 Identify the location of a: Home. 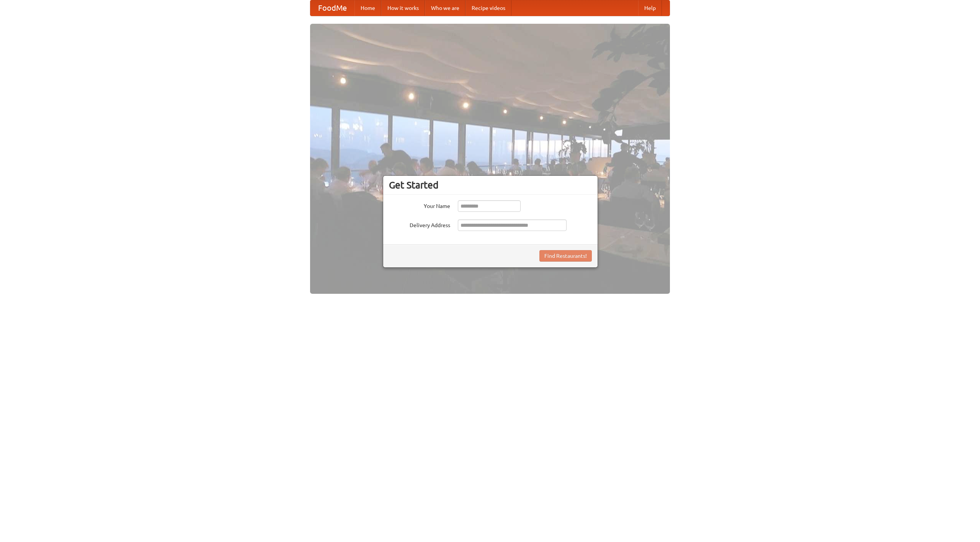
(368, 8).